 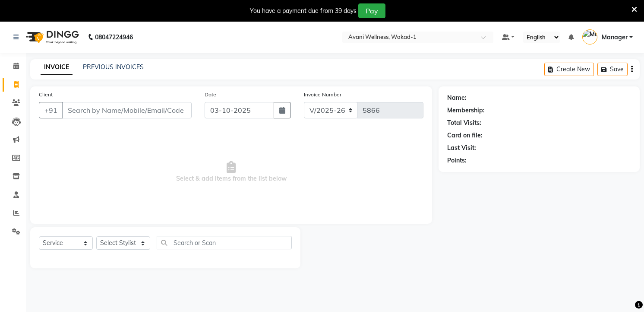 What do you see at coordinates (466, 110) in the screenshot?
I see `div: Membership:` at bounding box center [466, 110].